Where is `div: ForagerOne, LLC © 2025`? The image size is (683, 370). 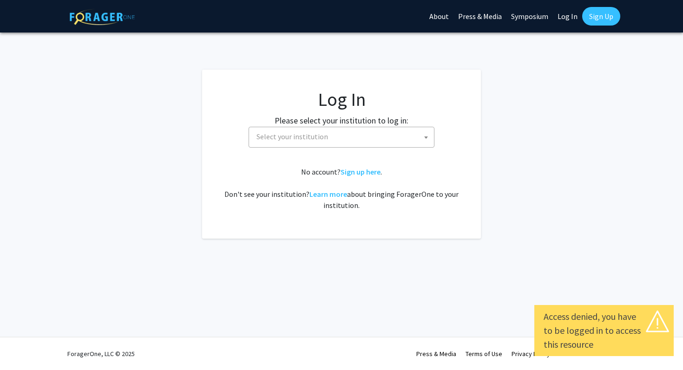 div: ForagerOne, LLC © 2025 is located at coordinates (101, 354).